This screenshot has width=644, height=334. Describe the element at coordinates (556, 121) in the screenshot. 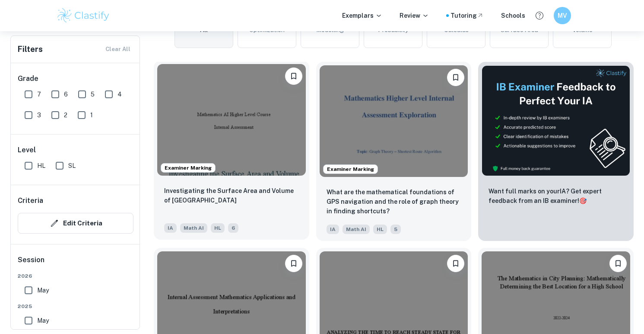

I see `img: Thumbnail` at that location.